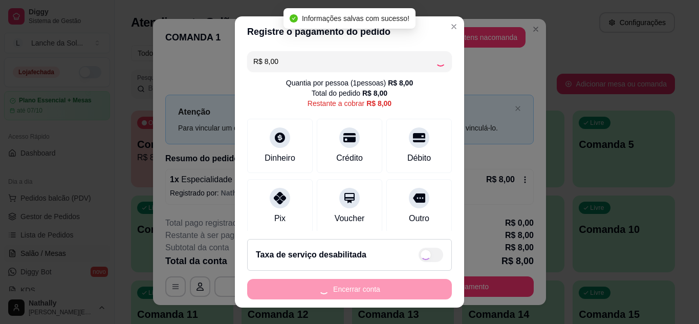  Describe the element at coordinates (349, 218) in the screenshot. I see `div: Voucher` at that location.